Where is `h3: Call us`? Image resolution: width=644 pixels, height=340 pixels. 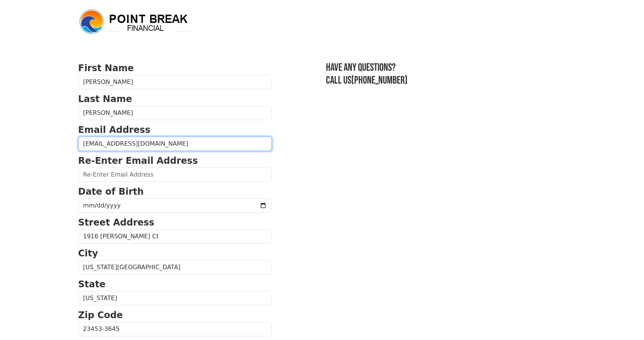
h3: Call us is located at coordinates (446, 81).